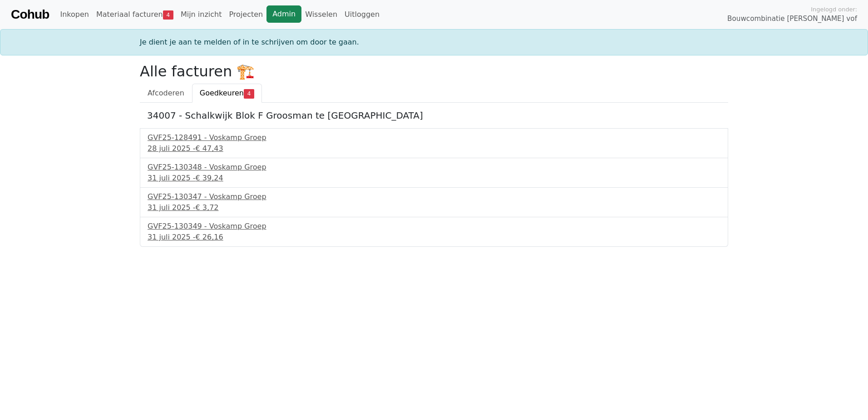  What do you see at coordinates (321, 14) in the screenshot?
I see `a: Wisselen` at bounding box center [321, 14].